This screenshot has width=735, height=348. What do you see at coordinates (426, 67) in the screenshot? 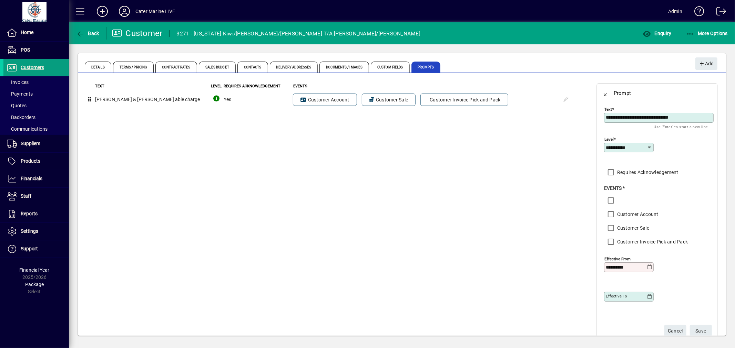
I see `span: Prompts` at bounding box center [426, 67].